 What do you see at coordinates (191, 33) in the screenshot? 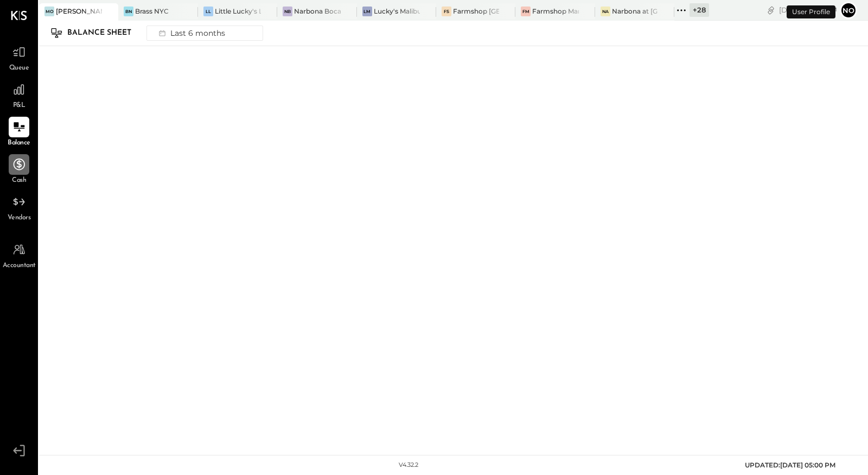
I see `div: Last 6 months` at bounding box center [191, 33].